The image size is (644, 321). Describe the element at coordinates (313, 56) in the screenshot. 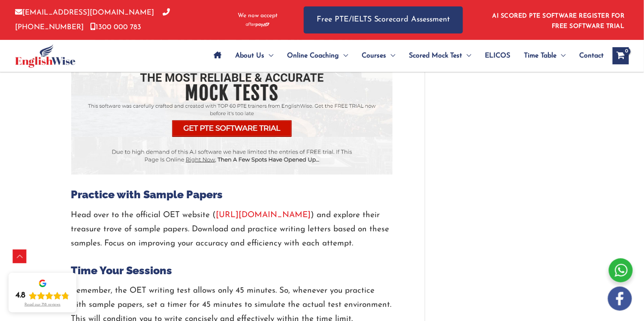

I see `span: Online Coaching` at that location.